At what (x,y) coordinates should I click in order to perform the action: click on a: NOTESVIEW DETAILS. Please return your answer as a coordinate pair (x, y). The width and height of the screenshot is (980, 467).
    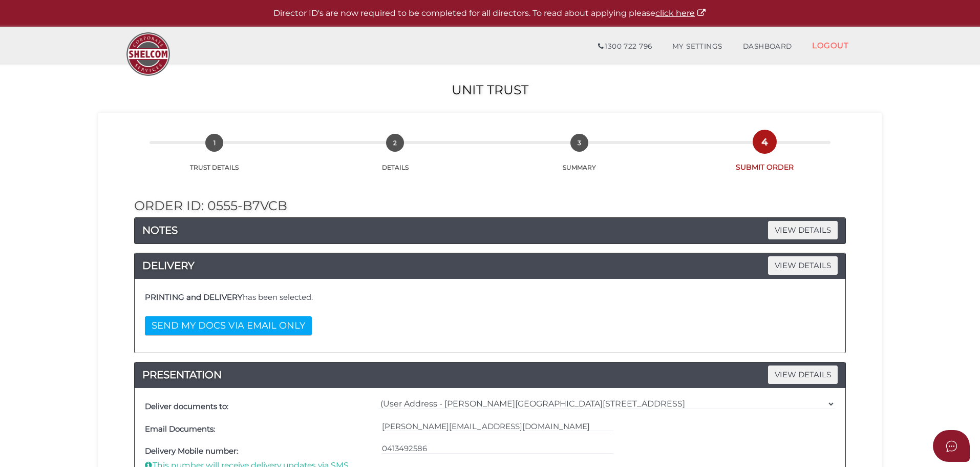
    Looking at the image, I should click on (490, 230).